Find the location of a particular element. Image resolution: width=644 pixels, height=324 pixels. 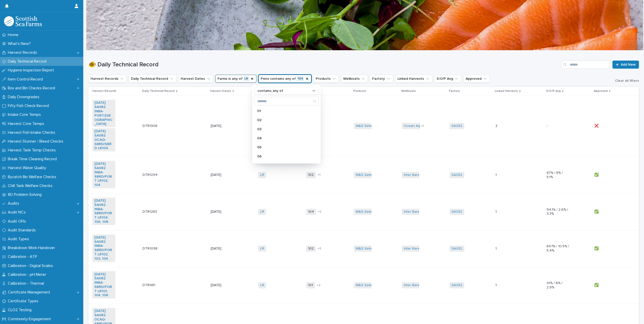

p: DTR981 is located at coordinates (149, 285).